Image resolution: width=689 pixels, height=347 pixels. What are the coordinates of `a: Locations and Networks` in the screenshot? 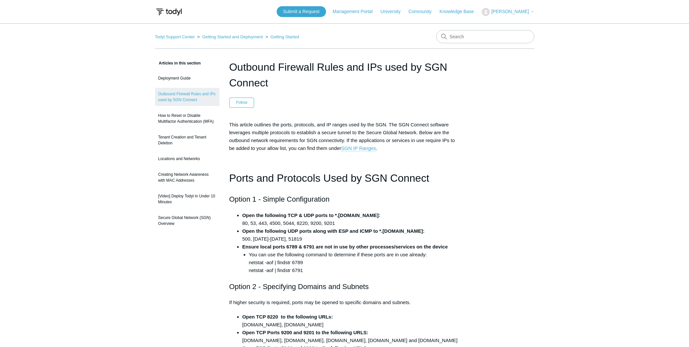 It's located at (187, 159).